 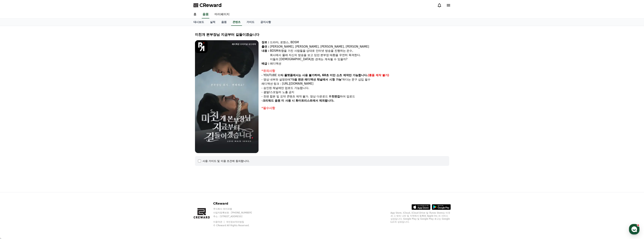 I want to click on a: 대화, so click(x=37, y=124).